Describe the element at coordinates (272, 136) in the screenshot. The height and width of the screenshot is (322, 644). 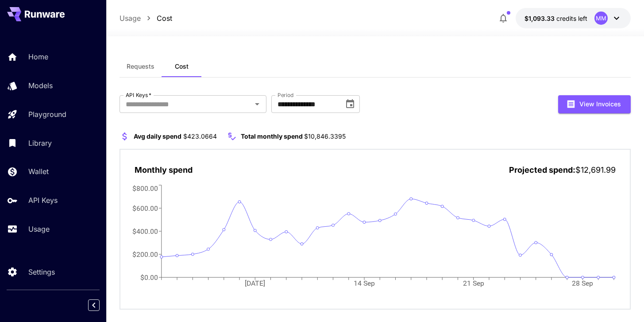
I see `span: Total monthly spend` at that location.